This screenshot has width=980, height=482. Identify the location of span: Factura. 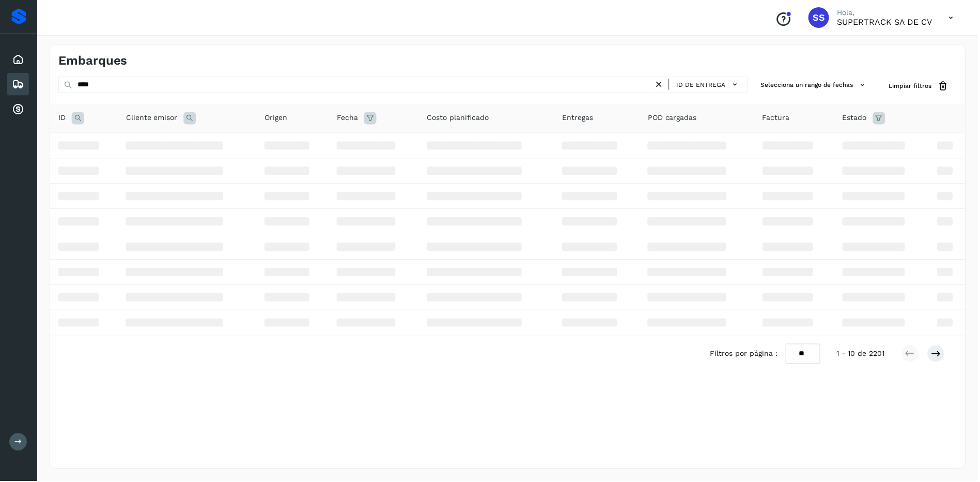
(777, 118).